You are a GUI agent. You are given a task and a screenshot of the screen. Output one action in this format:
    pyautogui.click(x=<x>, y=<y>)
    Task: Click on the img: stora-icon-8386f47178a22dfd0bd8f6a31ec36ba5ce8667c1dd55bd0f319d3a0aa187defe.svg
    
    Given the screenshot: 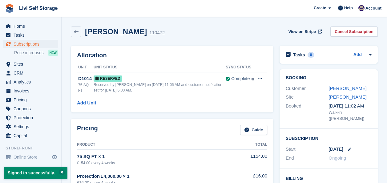 What is the action you would take?
    pyautogui.click(x=10, y=8)
    